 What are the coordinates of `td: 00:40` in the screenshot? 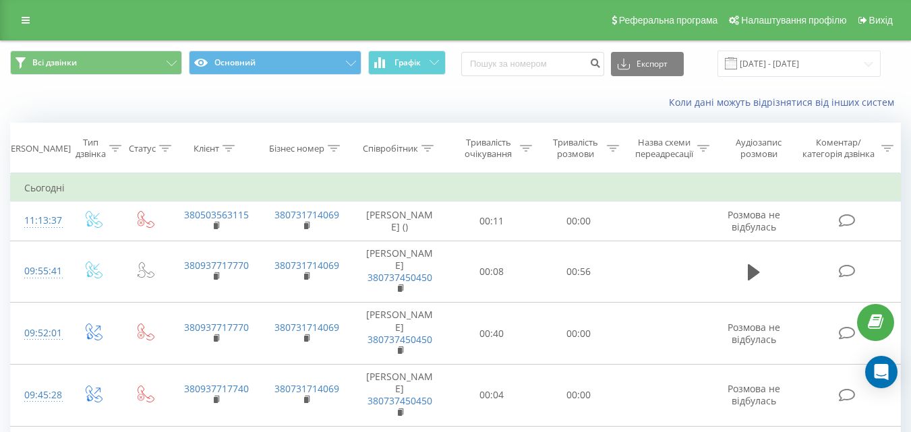 It's located at (492, 334).